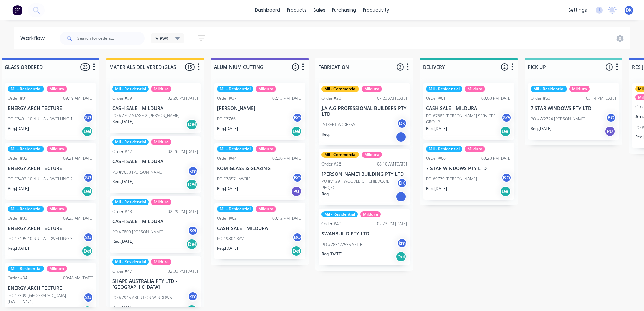 The width and height of the screenshot is (644, 311). Describe the element at coordinates (40, 239) in the screenshot. I see `p: PO #7495 10 NULLA - DWELLING 3` at that location.